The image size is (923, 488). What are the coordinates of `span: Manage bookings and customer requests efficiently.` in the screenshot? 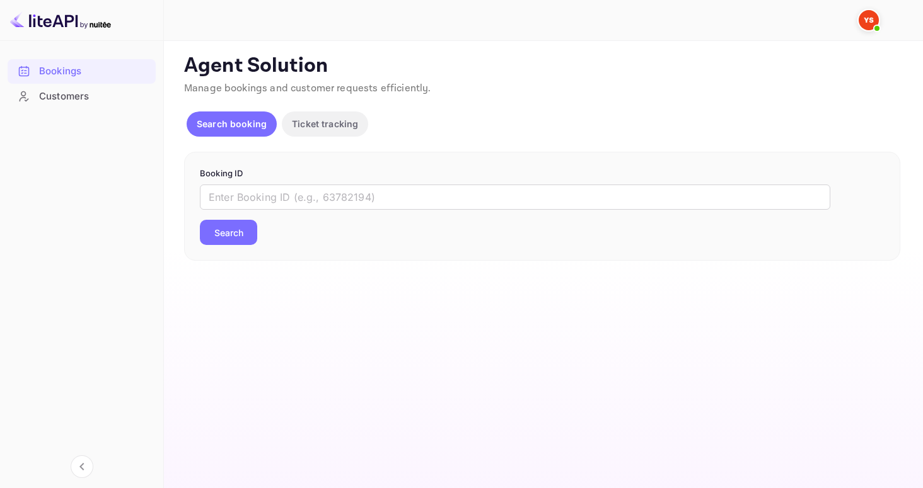 It's located at (308, 88).